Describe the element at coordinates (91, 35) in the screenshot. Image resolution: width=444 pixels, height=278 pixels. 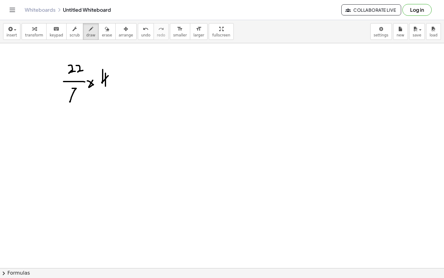
I see `span: draw` at that location.